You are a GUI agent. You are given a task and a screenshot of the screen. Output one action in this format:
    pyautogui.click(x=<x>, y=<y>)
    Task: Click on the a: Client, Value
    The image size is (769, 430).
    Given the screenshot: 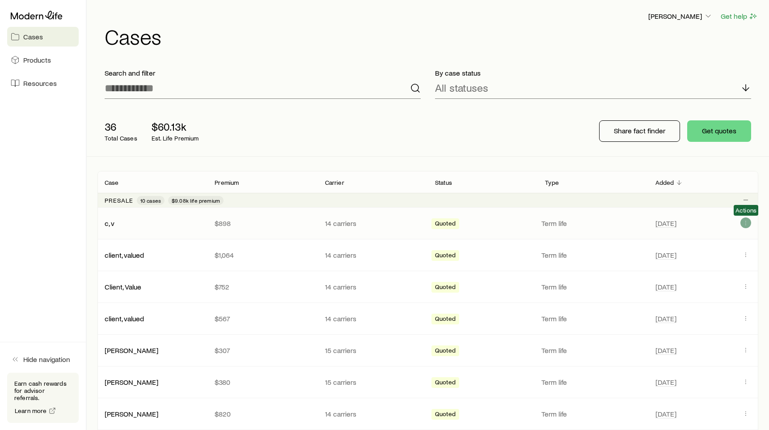 What is the action you would take?
    pyautogui.click(x=123, y=286)
    